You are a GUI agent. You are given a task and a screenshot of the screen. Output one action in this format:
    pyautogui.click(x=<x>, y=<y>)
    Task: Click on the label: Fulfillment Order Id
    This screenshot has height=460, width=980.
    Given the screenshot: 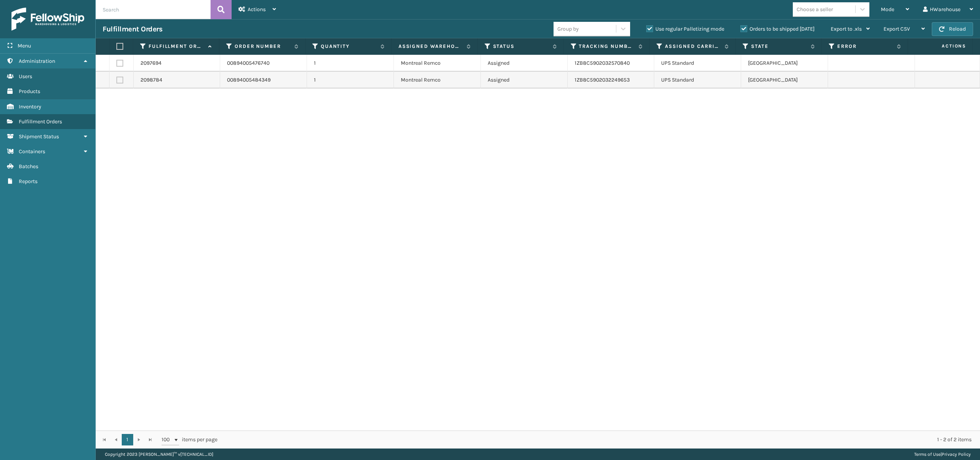 What is the action you would take?
    pyautogui.click(x=176, y=46)
    